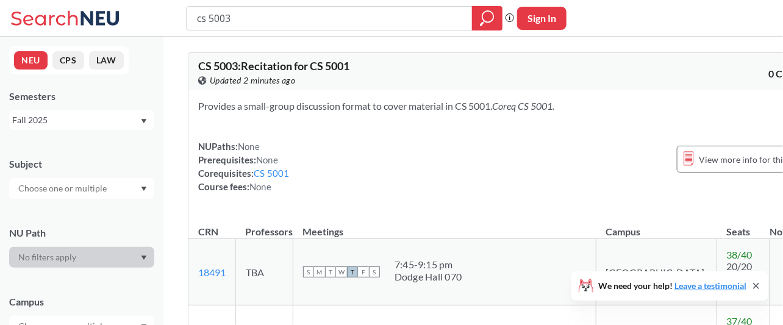 This screenshot has width=783, height=325. I want to click on span: W, so click(342, 272).